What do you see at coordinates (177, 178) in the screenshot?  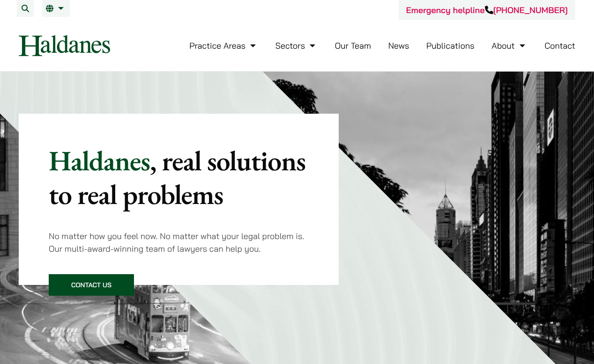 I see `mark: , real solutions to real problems` at bounding box center [177, 178].